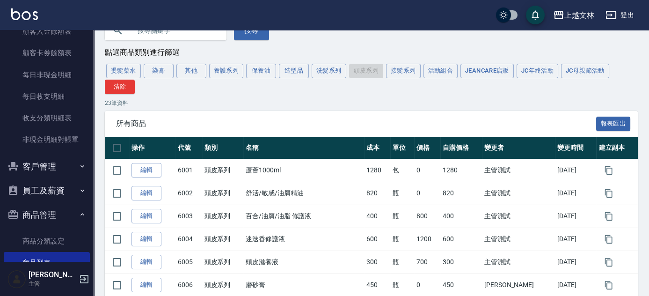  I want to click on div: 點選商品類別進行篩選, so click(371, 52).